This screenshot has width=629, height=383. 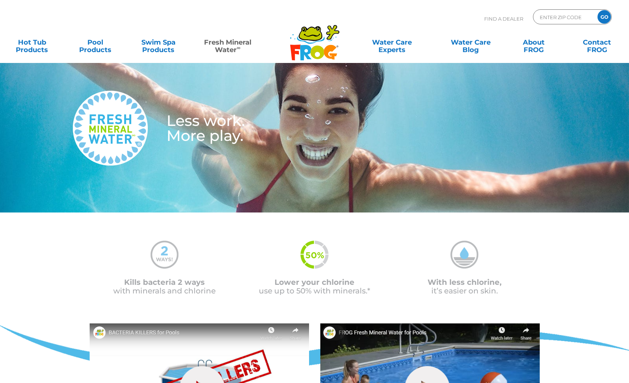 What do you see at coordinates (464, 282) in the screenshot?
I see `span: With less chlorine,` at bounding box center [464, 282].